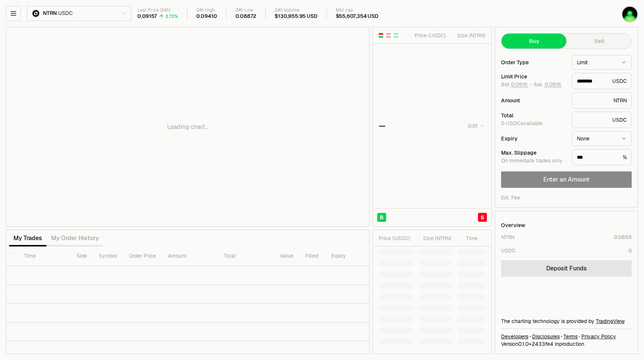 The width and height of the screenshot is (644, 360). I want to click on div: Last Price (24h), so click(157, 10).